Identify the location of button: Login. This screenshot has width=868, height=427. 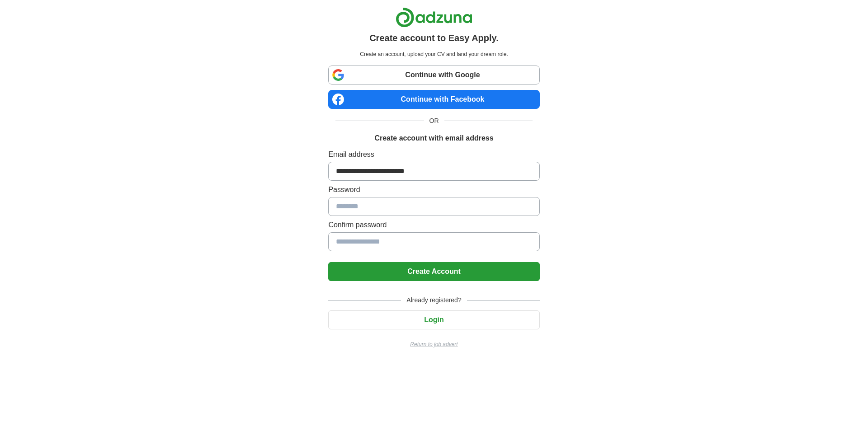
(434, 320).